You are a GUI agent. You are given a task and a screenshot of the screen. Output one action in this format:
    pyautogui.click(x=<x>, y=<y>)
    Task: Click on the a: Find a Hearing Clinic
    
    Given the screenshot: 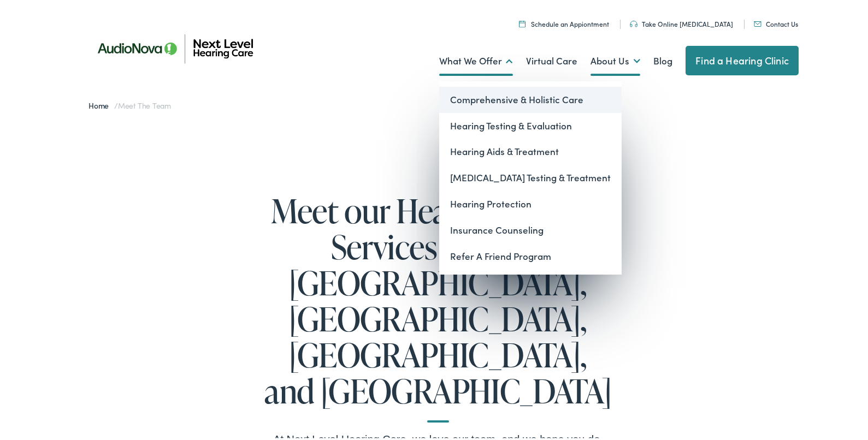 What is the action you would take?
    pyautogui.click(x=742, y=58)
    